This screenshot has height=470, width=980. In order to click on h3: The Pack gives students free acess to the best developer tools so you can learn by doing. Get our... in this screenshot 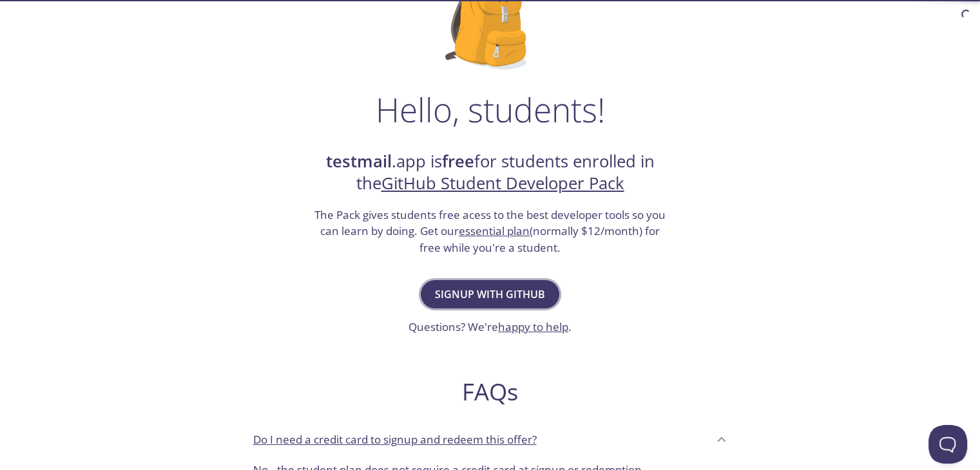, I will do `click(490, 231)`.